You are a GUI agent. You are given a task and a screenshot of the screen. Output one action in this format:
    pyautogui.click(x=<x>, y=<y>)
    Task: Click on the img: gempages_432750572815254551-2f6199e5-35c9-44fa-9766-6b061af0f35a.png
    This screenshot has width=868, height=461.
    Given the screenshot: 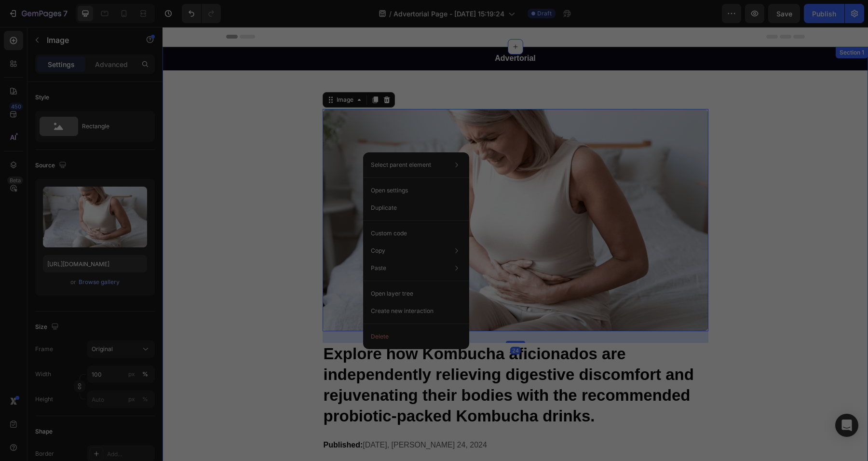 What is the action you would take?
    pyautogui.click(x=353, y=193)
    